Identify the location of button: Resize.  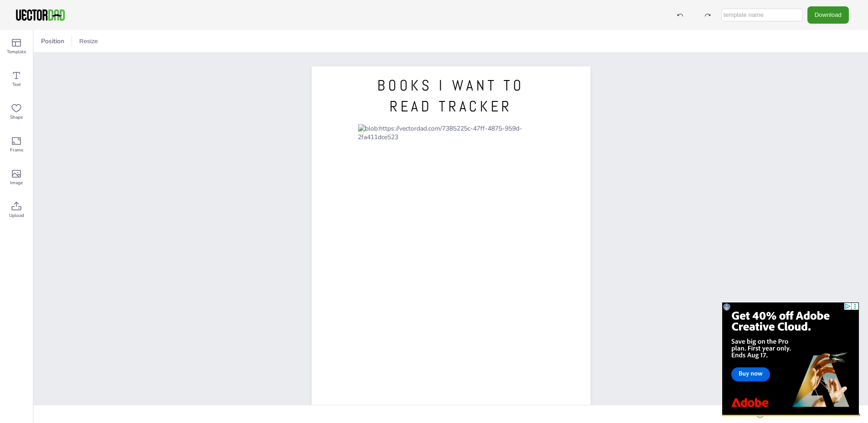
(88, 41).